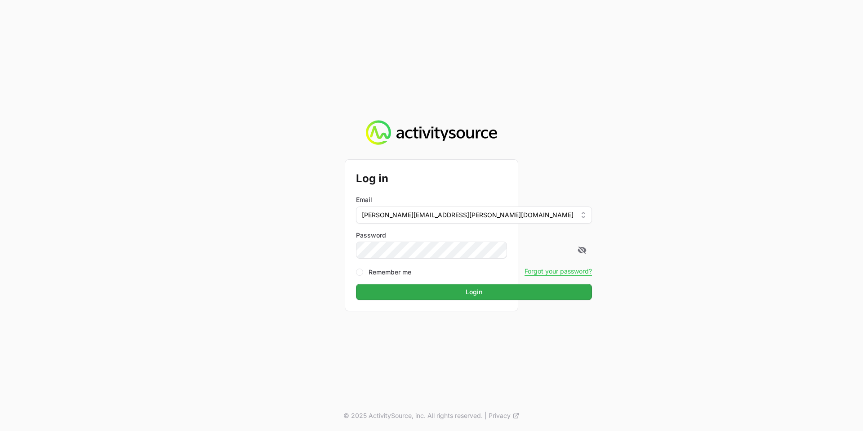  Describe the element at coordinates (431, 133) in the screenshot. I see `img: Activity Source` at that location.